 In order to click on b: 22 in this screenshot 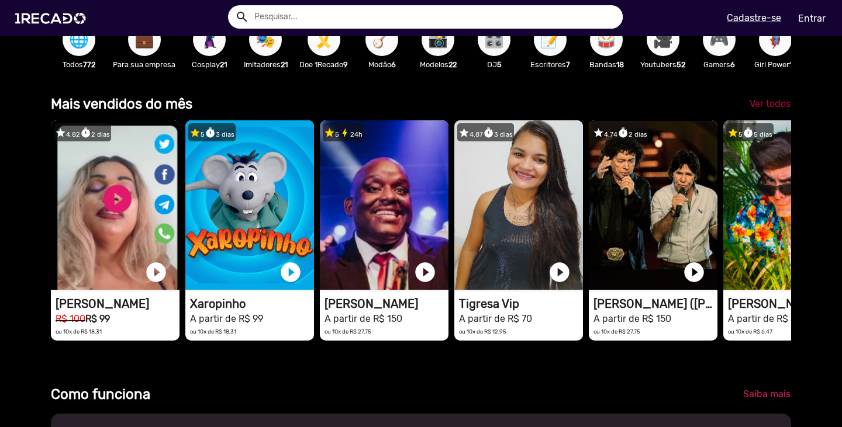, I will do `click(452, 64)`.